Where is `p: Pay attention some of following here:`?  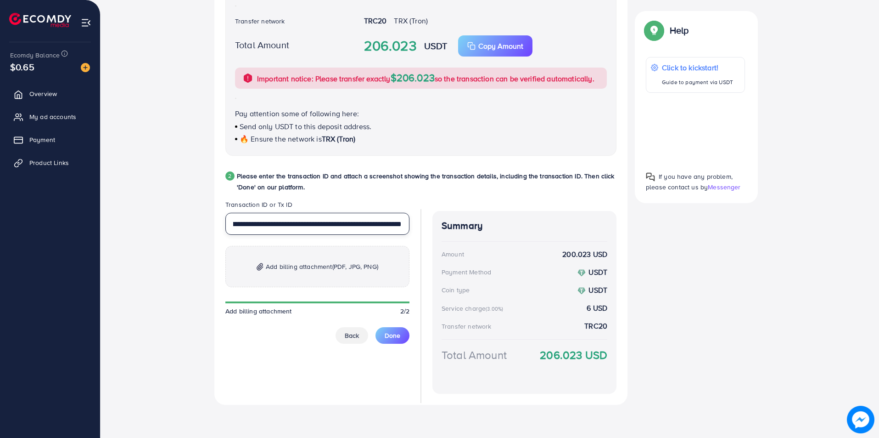
p: Pay attention some of following here: is located at coordinates (421, 113).